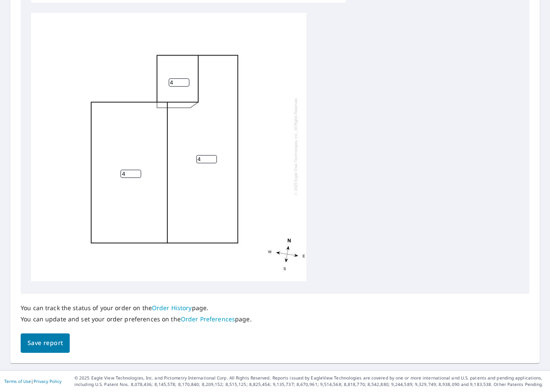 This screenshot has width=550, height=392. Describe the element at coordinates (136, 319) in the screenshot. I see `p: You can update and set your order preferences on the page.` at that location.